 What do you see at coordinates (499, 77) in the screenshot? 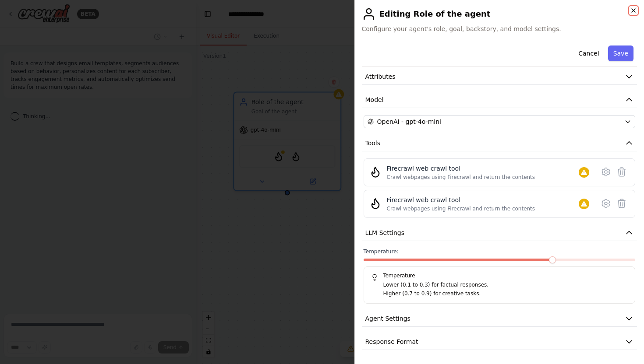
I see `button: Attributes` at bounding box center [499, 77].